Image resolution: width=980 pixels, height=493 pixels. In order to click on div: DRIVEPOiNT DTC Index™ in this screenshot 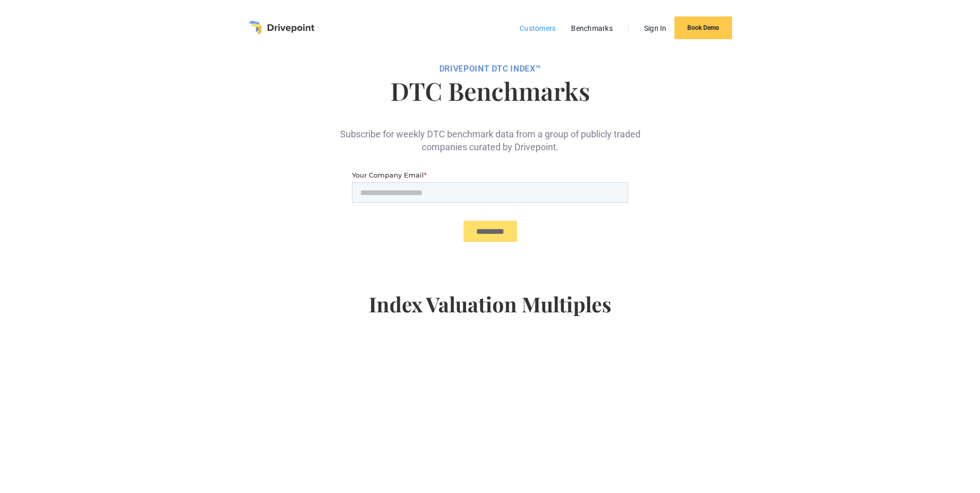, I will do `click(490, 69)`.